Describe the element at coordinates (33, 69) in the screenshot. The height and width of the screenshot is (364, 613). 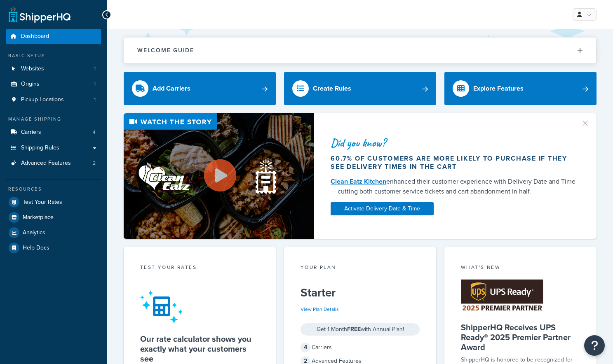
I see `span: Websites` at that location.